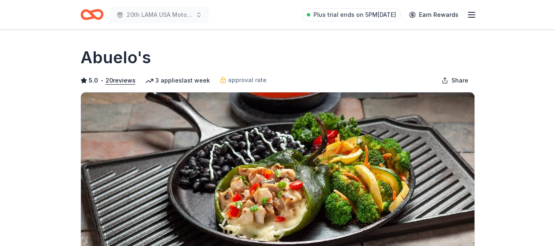 Image resolution: width=555 pixels, height=246 pixels. I want to click on span: approval rate, so click(247, 80).